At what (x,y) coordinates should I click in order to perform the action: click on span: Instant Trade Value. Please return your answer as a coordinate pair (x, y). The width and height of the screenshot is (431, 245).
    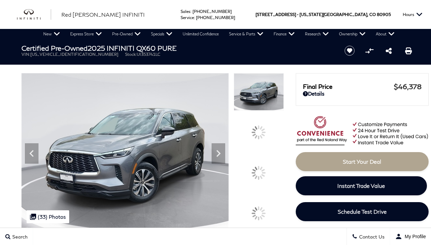
    Looking at the image, I should click on (361, 186).